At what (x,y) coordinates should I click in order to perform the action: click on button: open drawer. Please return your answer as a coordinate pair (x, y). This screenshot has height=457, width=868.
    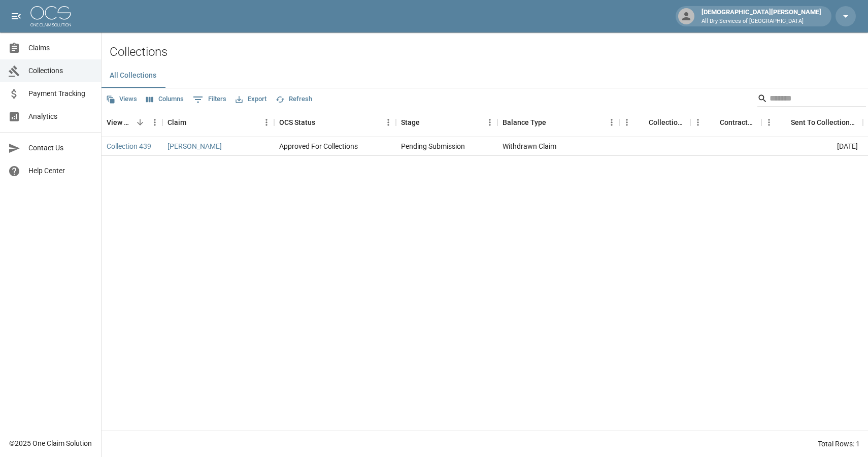
    Looking at the image, I should click on (17, 17).